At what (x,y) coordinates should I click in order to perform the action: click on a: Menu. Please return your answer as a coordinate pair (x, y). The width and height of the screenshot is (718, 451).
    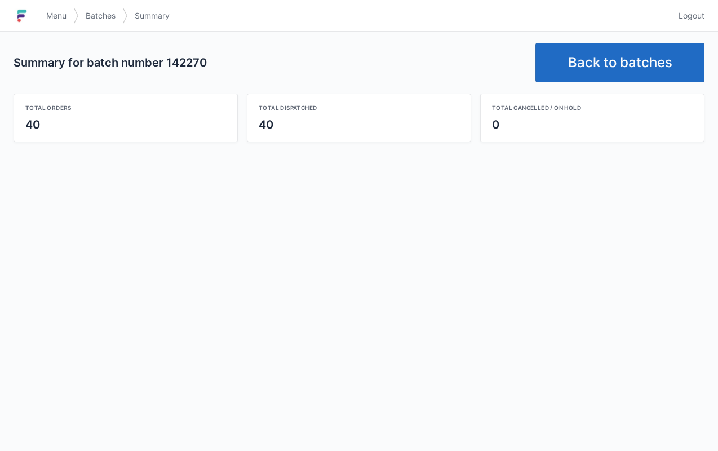
    Looking at the image, I should click on (56, 16).